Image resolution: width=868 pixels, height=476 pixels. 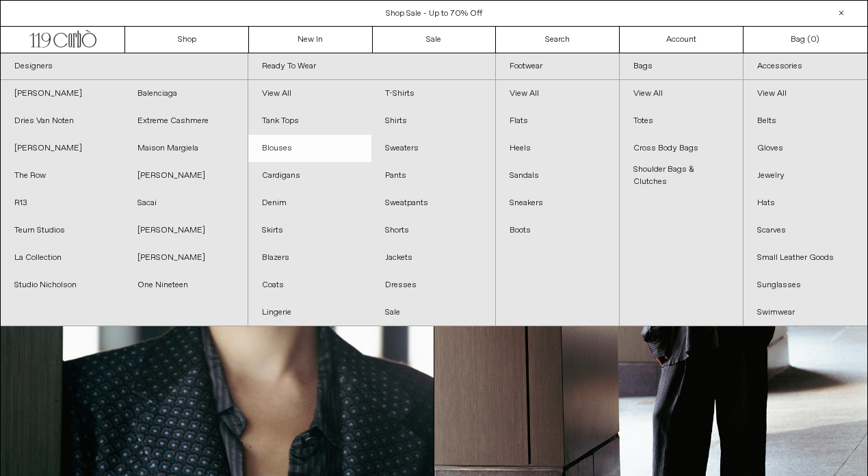 I want to click on a: Small Leather Goods, so click(x=805, y=258).